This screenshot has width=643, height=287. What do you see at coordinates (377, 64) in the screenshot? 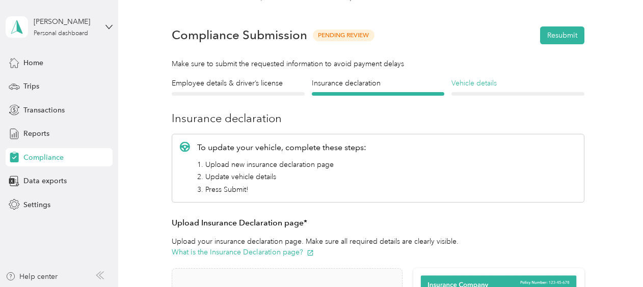
I see `div: Make sure to submit the requested information to avoid payment delays` at bounding box center [377, 64].